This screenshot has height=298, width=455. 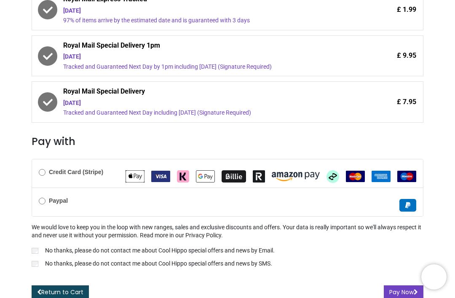 What do you see at coordinates (42, 201) in the screenshot?
I see `input: Paypal` at bounding box center [42, 201].